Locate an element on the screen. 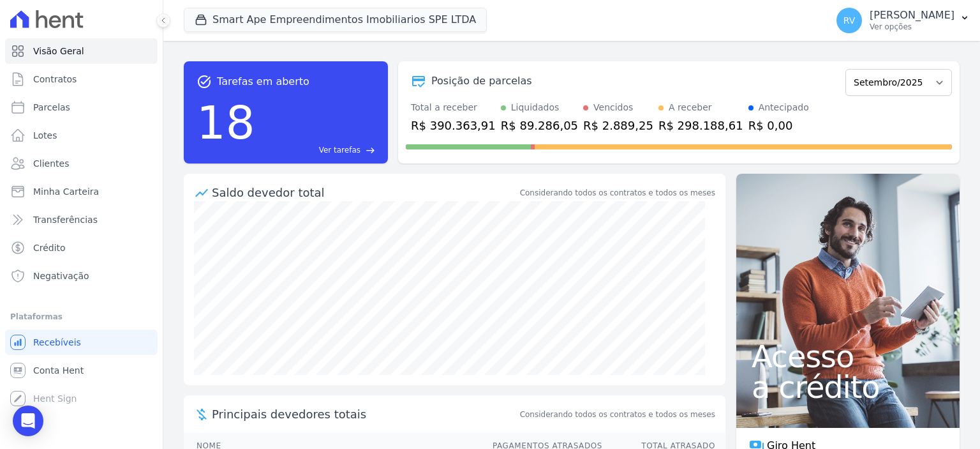  span: Considerando todos os contratos e todos os meses is located at coordinates (618, 415).